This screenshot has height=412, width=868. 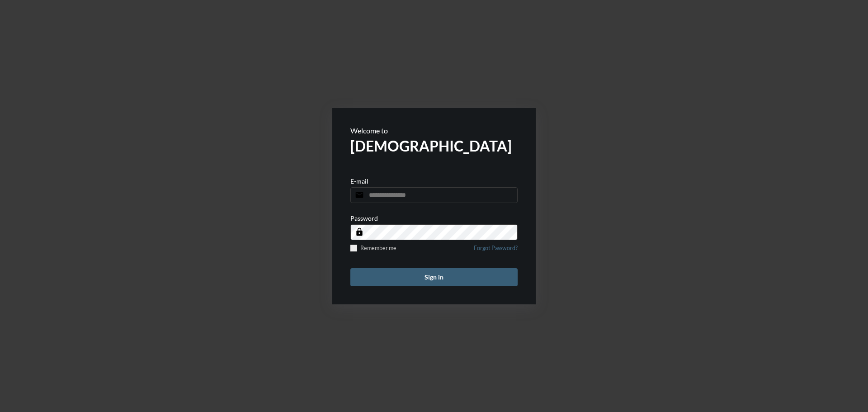 I want to click on label: Remember me, so click(x=373, y=248).